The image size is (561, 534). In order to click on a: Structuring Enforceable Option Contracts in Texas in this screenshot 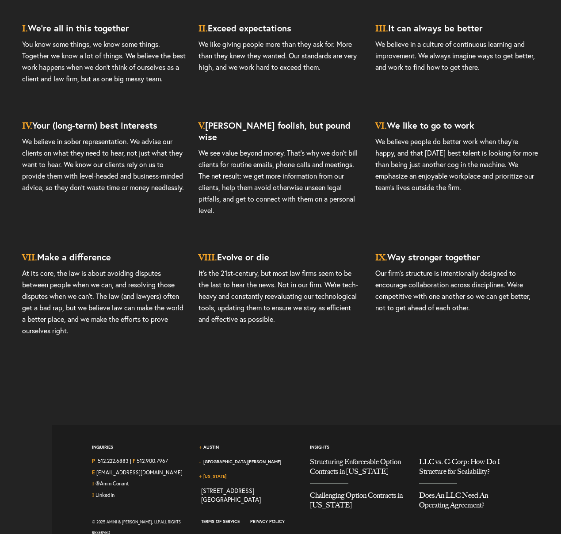, I will do `click(358, 470)`.